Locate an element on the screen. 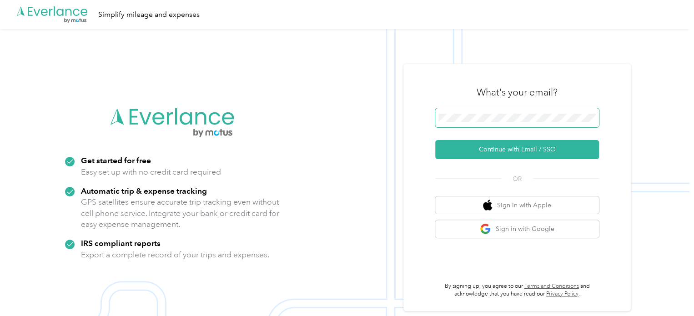  strong: IRS compliant reports is located at coordinates (120, 243).